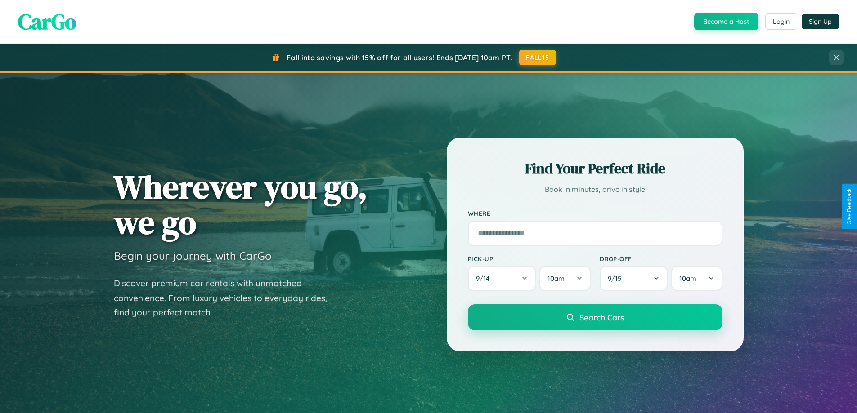 The image size is (857, 413). I want to click on button: Become a Host, so click(726, 22).